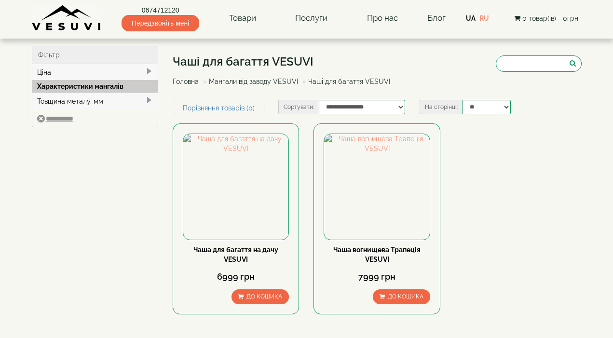  I want to click on a: Чаша для багаття на дачу VESUVI, so click(236, 255).